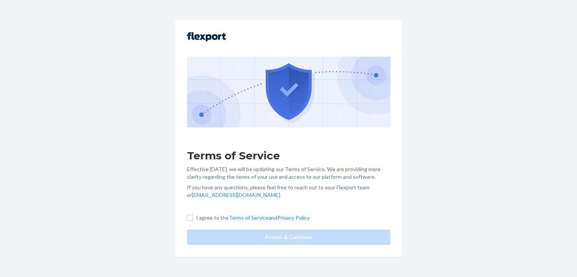  Describe the element at coordinates (289, 156) in the screenshot. I see `h1: Terms of Service` at that location.